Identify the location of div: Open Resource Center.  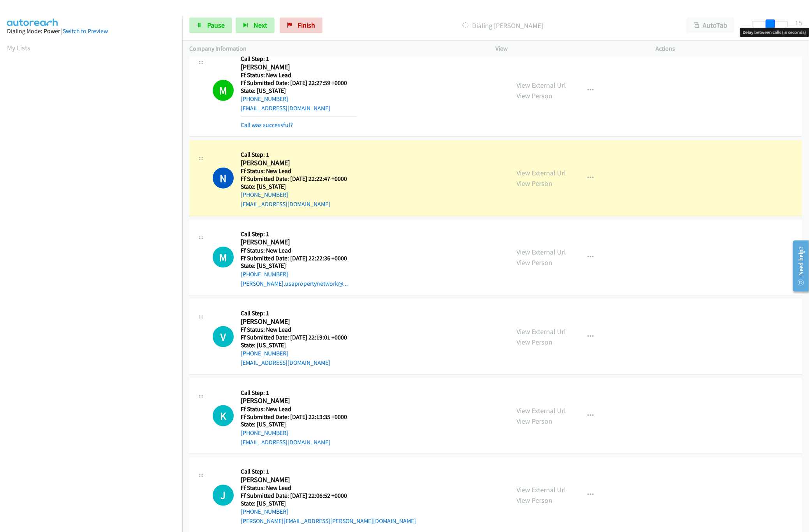
(14, 31).